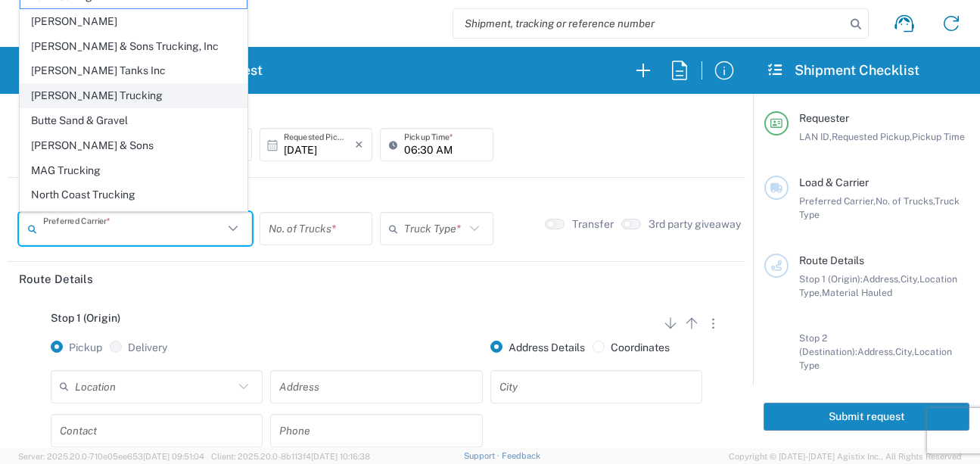 Image resolution: width=980 pixels, height=464 pixels. What do you see at coordinates (906, 200) in the screenshot?
I see `span: No. of Trucks,` at bounding box center [906, 200].